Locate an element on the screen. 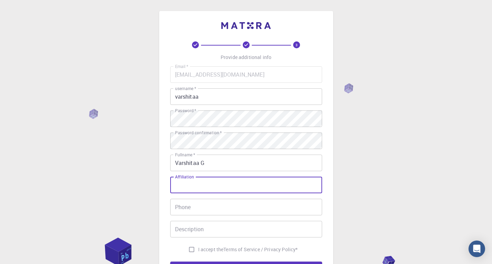 The image size is (492, 264). p: Provide additional info is located at coordinates (246, 57).